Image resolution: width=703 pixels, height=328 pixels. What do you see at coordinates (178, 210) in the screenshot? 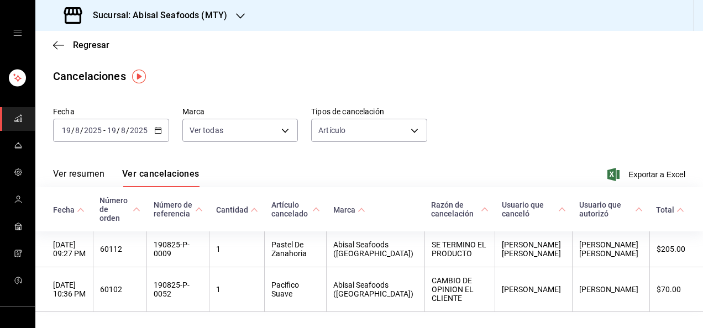
I see `span: Número de referencia` at bounding box center [178, 210].